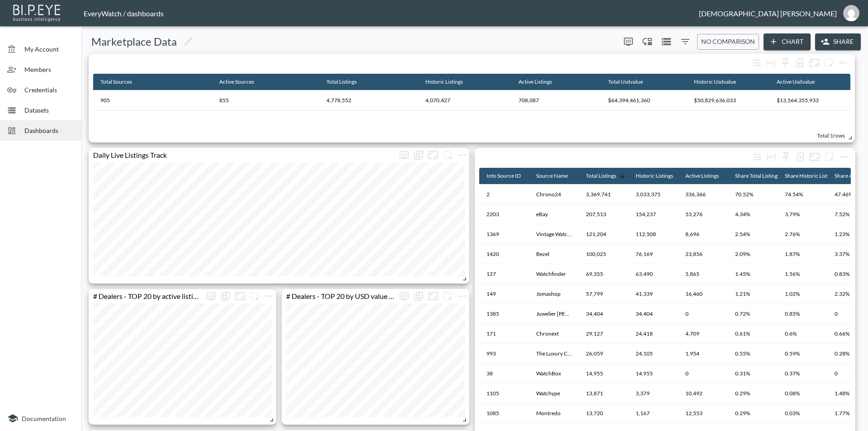 This screenshot has width=868, height=431. I want to click on th: 14,955, so click(653, 374).